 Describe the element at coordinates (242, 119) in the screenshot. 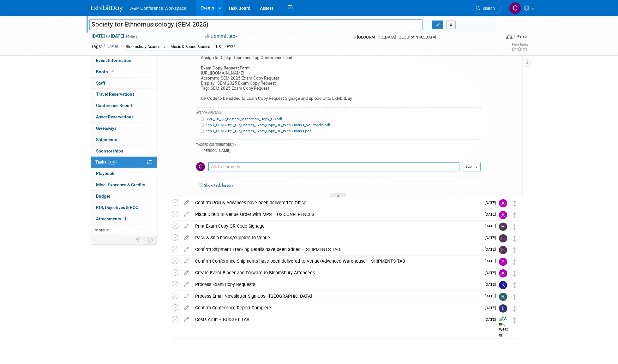

I see `a: FY26_TB_QR_Posters_Inspection_Copy_US.pdf` at that location.